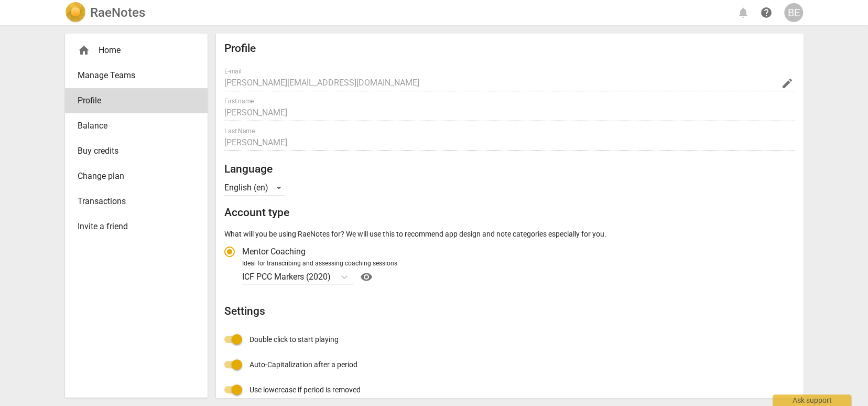 The image size is (868, 406). What do you see at coordinates (132, 202) in the screenshot?
I see `span: Transactions` at bounding box center [132, 202].